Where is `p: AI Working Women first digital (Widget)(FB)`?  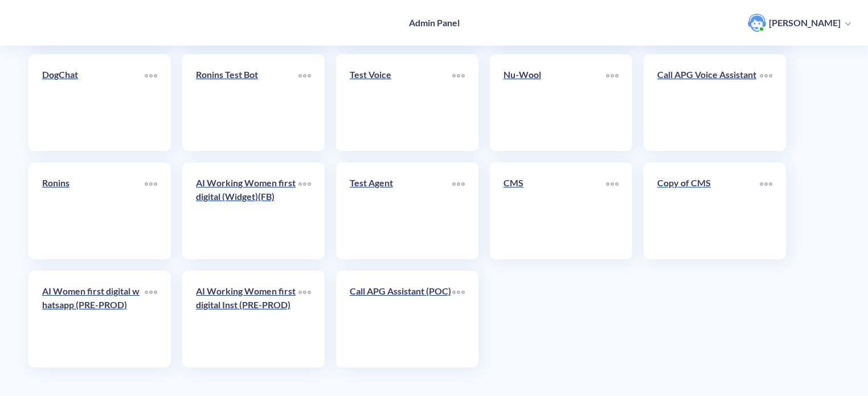 p: AI Working Women first digital (Widget)(FB) is located at coordinates (247, 189).